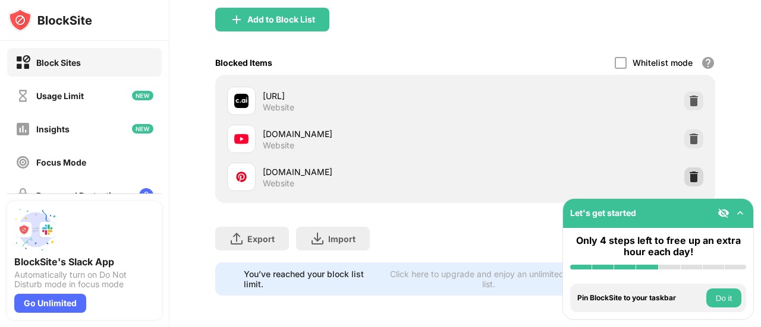 This screenshot has height=327, width=761. What do you see at coordinates (603, 213) in the screenshot?
I see `div: Let's get started` at bounding box center [603, 213].